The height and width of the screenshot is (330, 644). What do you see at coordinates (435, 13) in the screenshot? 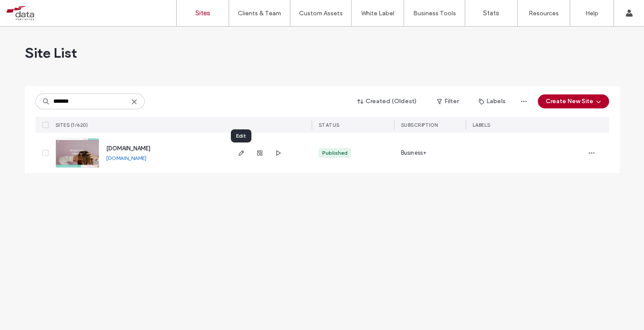
I see `label: Business Tools` at bounding box center [435, 13].